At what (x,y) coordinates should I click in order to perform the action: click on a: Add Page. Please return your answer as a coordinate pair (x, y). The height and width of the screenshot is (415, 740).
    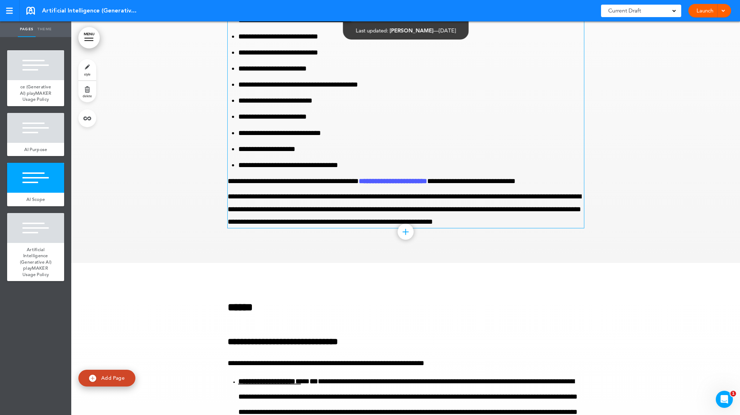
    Looking at the image, I should click on (107, 378).